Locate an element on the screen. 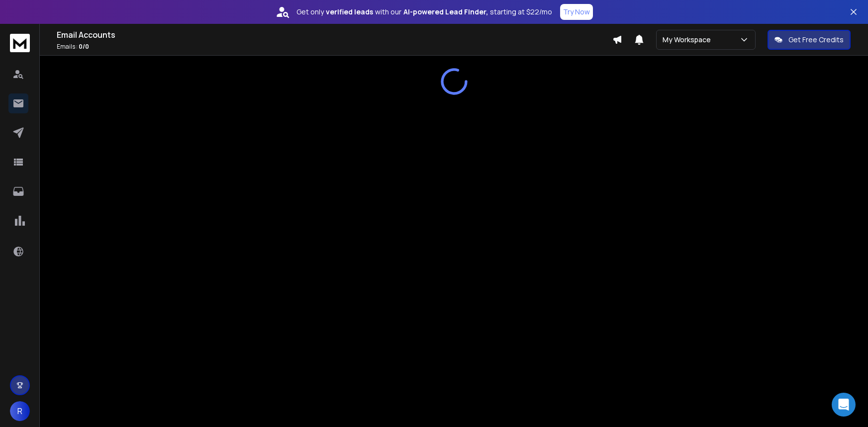 The width and height of the screenshot is (868, 427). button: Get Free Credits is located at coordinates (808, 40).